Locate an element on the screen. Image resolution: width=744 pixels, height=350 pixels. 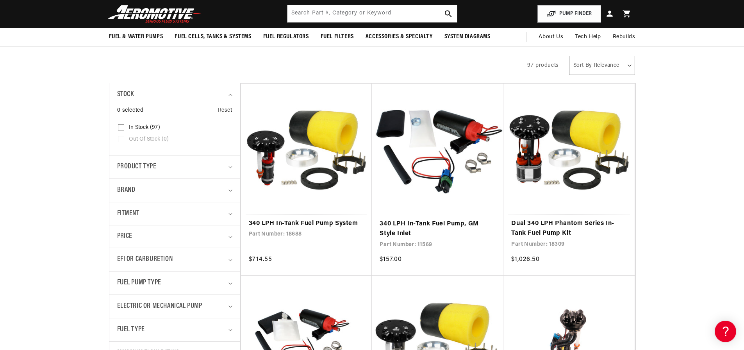
span: Price is located at coordinates (125, 236).